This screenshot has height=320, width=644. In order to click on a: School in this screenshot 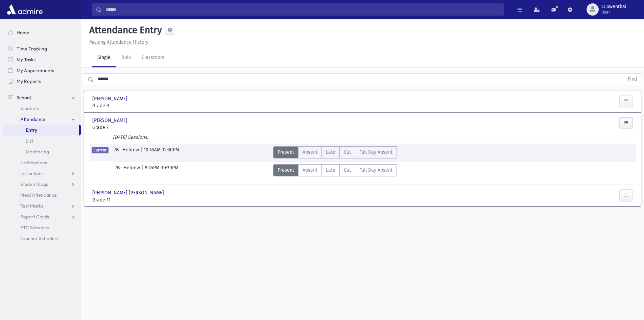, I will do `click(42, 98)`.